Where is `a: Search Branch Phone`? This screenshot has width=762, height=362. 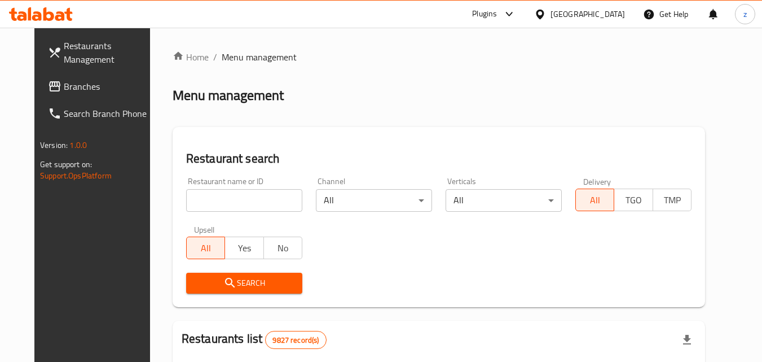 a: Search Branch Phone is located at coordinates (100, 113).